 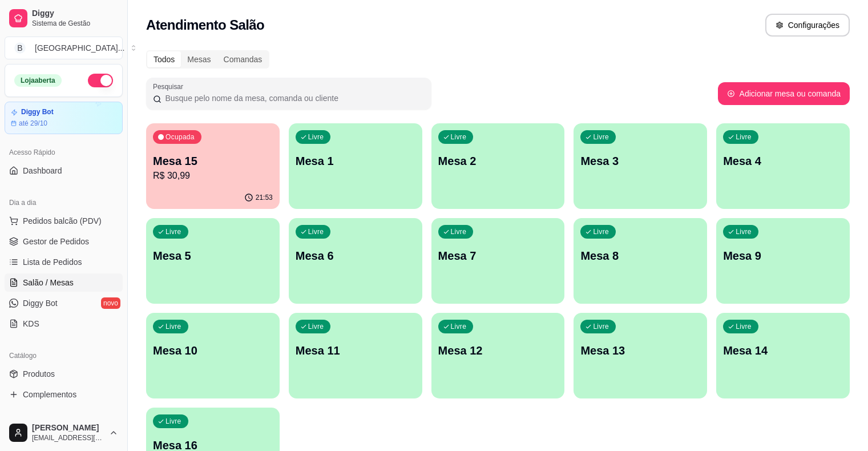 What do you see at coordinates (355, 256) in the screenshot?
I see `p: Mesa 6` at bounding box center [355, 256].